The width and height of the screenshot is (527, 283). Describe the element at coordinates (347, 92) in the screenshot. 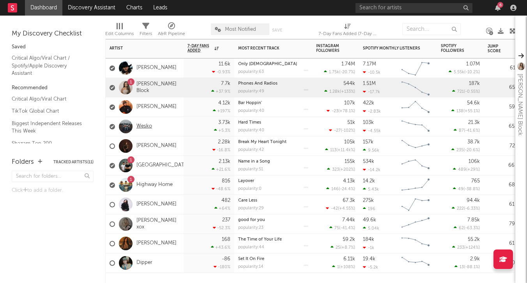

I see `span: +133 %` at that location.